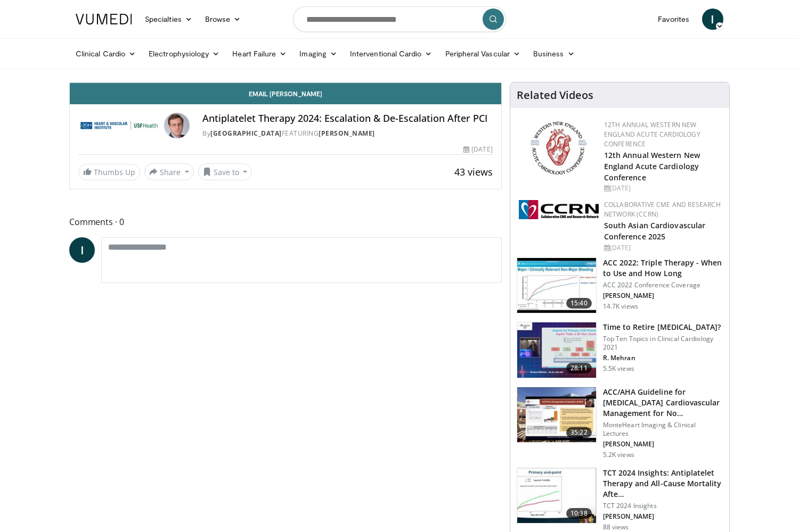 This screenshot has height=532, width=799. Describe the element at coordinates (391, 54) in the screenshot. I see `a: Interventional Cardio` at that location.